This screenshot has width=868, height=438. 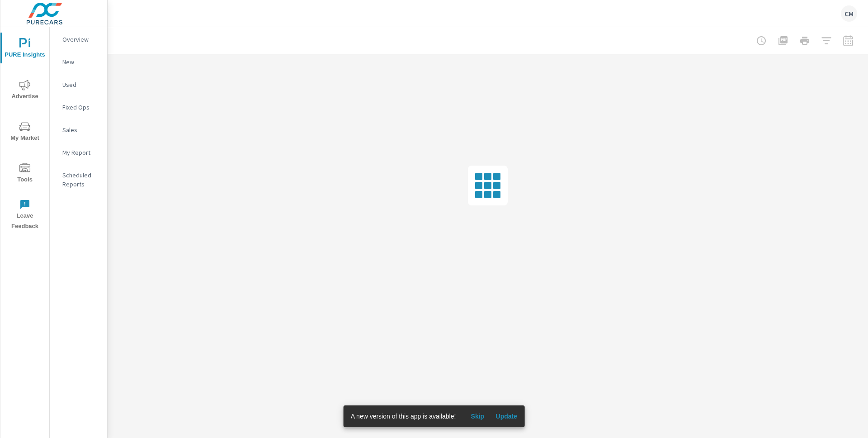 What do you see at coordinates (25, 49) in the screenshot?
I see `span: PURE Insights` at bounding box center [25, 49].